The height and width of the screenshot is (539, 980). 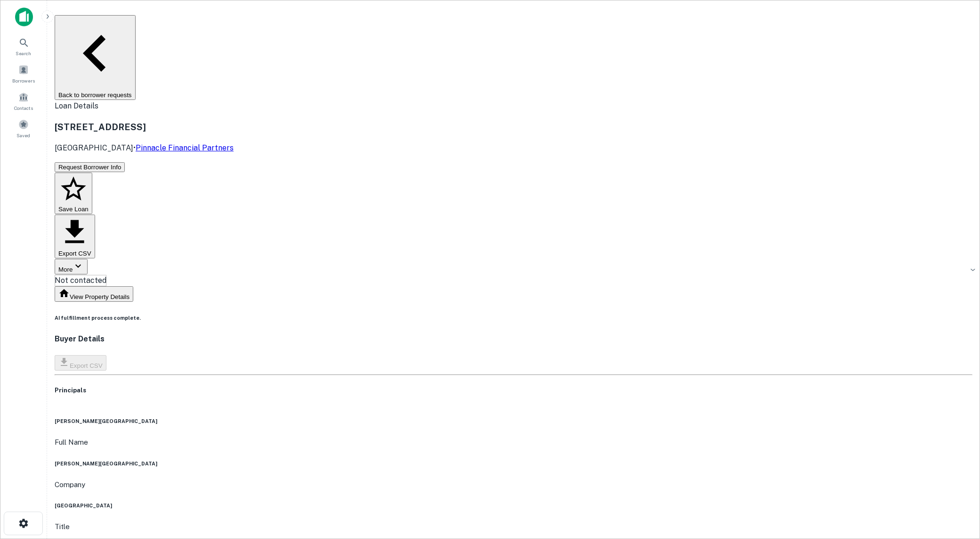 I want to click on button: Save Loan, so click(x=73, y=193).